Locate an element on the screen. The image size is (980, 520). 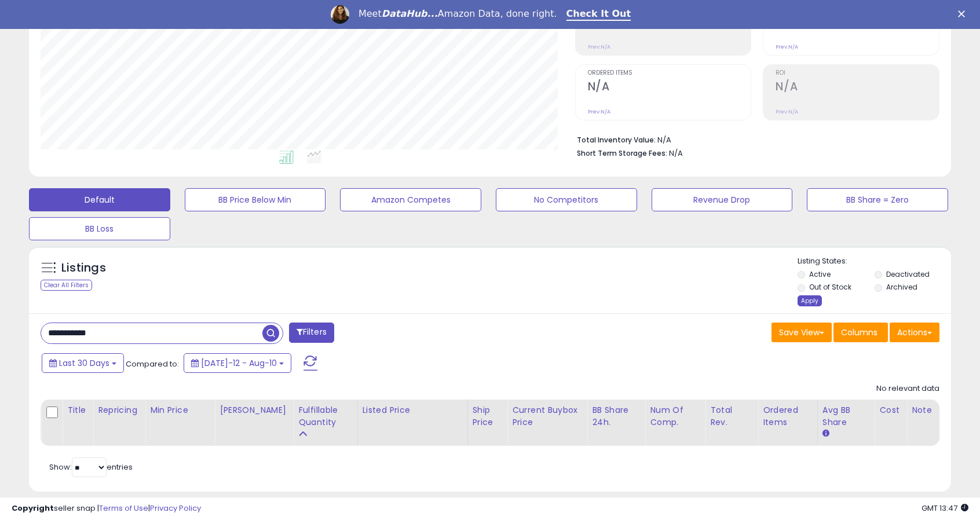
b: Short Term Storage Fees: is located at coordinates (622, 153).